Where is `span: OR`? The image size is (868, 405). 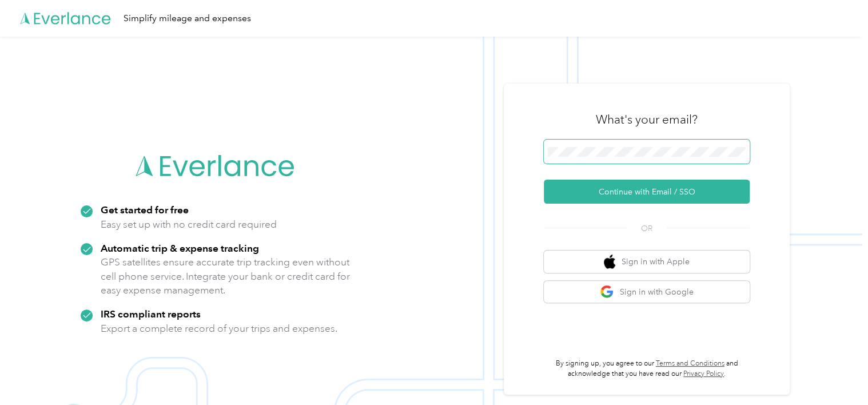 span: OR is located at coordinates (647, 228).